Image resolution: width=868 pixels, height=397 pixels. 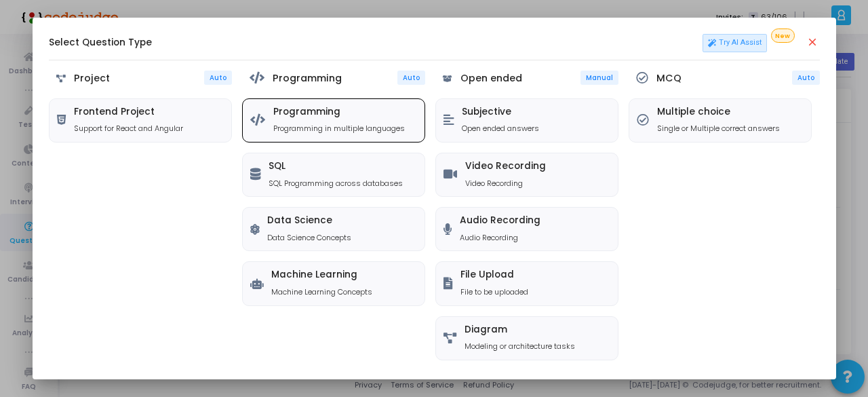 What do you see at coordinates (500, 237) in the screenshot?
I see `p: Audio Recording` at bounding box center [500, 237].